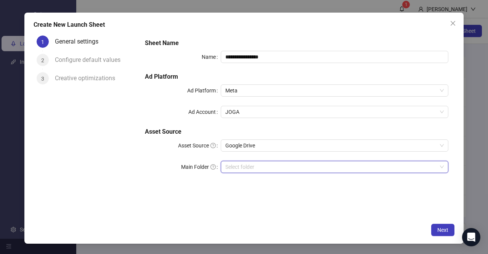 The image size is (488, 254). What do you see at coordinates (297, 132) in the screenshot?
I see `h5: Asset Source` at bounding box center [297, 132].